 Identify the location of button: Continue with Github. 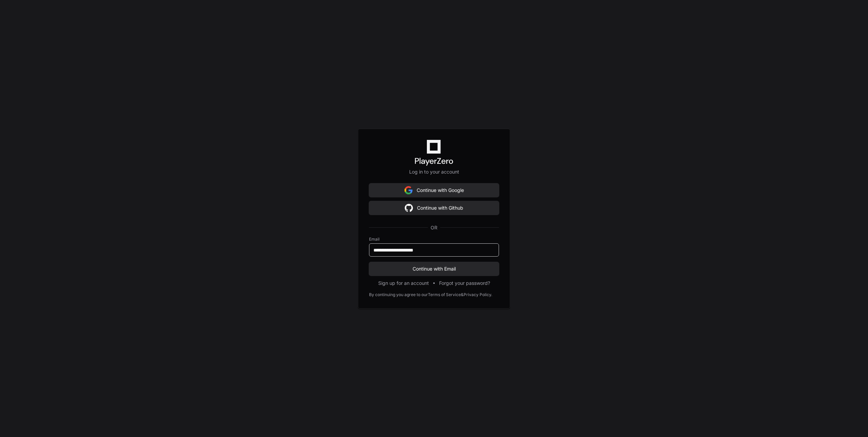
(434, 208).